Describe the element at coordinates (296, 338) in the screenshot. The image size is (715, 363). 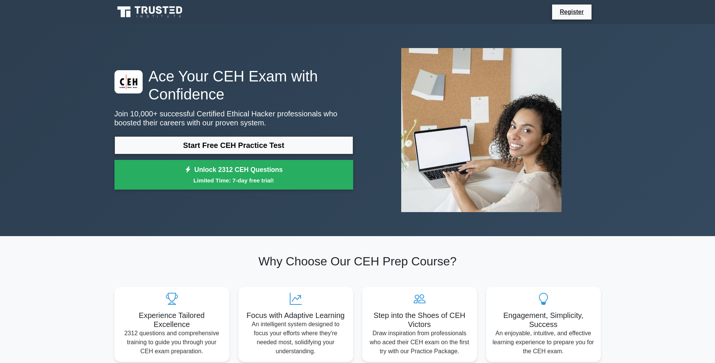
I see `p: An intelligent system designed to focus your efforts where they're needed most, solidifying your ...` at that location.